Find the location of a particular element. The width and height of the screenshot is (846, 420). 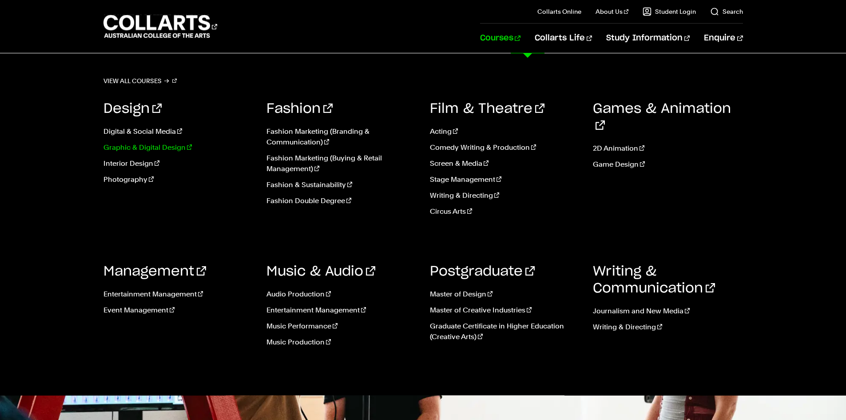

a: Postgraduate is located at coordinates (483, 271).